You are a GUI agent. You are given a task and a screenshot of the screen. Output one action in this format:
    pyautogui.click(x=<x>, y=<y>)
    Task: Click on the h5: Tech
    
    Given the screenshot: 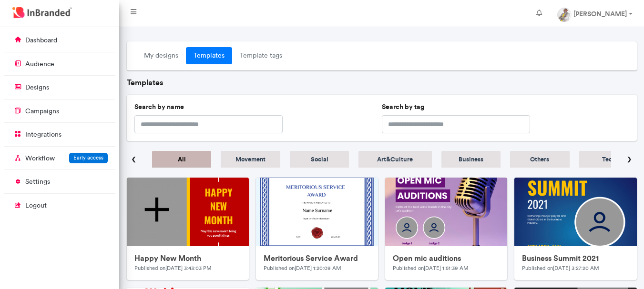 What is the action you would take?
    pyautogui.click(x=609, y=159)
    